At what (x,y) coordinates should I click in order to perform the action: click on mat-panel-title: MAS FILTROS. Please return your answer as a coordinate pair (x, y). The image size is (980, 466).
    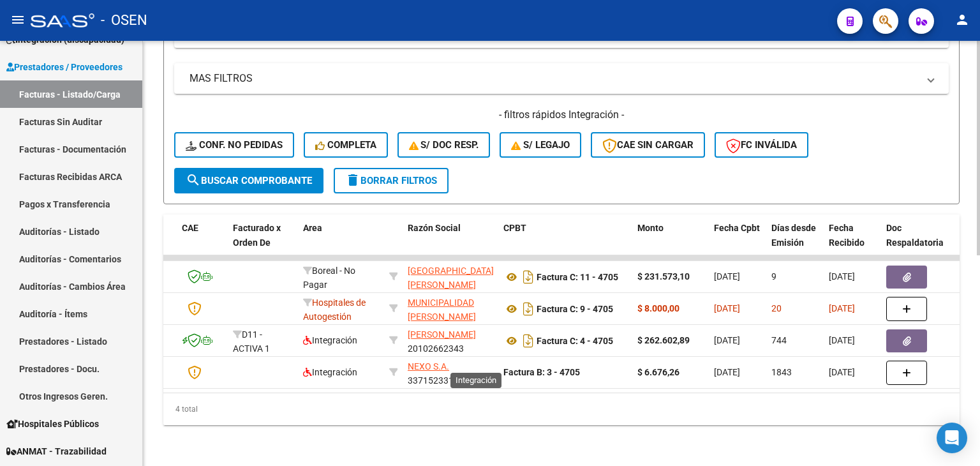
    Looking at the image, I should click on (554, 78).